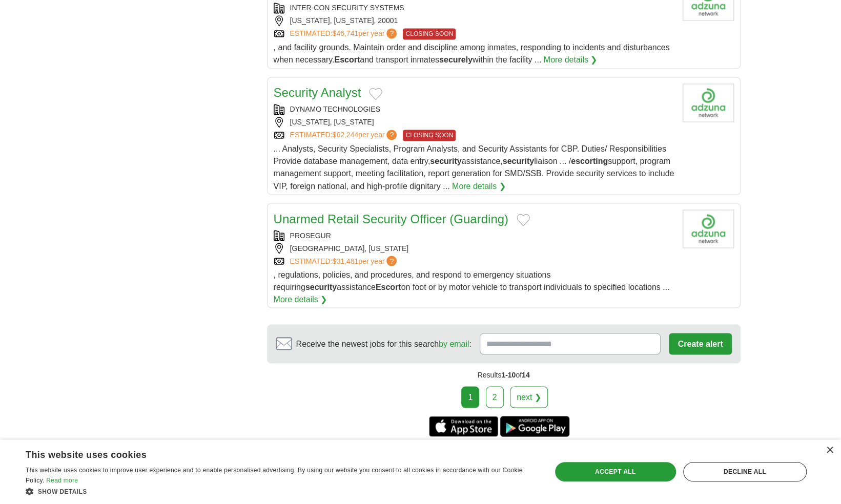 Image resolution: width=841 pixels, height=504 pixels. What do you see at coordinates (474, 109) in the screenshot?
I see `div: DYNAMO TECHNOLOGIES` at bounding box center [474, 109].